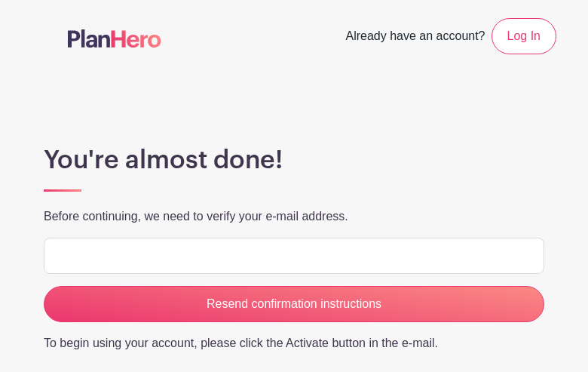  What do you see at coordinates (416, 38) in the screenshot?
I see `span: Already have an account?` at bounding box center [416, 38].